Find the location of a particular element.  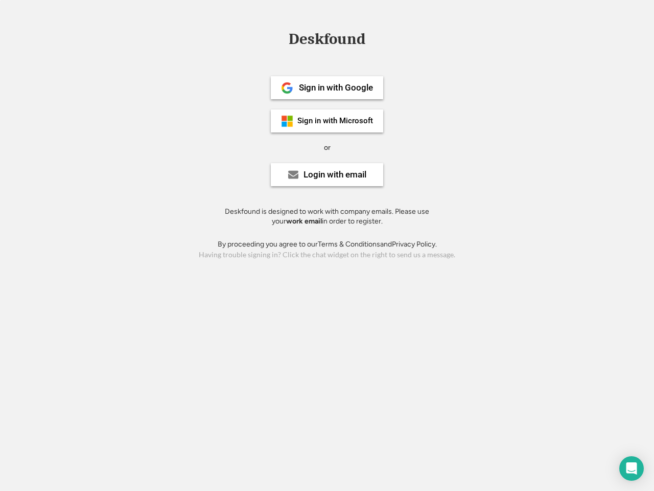

div: or is located at coordinates (327, 148).